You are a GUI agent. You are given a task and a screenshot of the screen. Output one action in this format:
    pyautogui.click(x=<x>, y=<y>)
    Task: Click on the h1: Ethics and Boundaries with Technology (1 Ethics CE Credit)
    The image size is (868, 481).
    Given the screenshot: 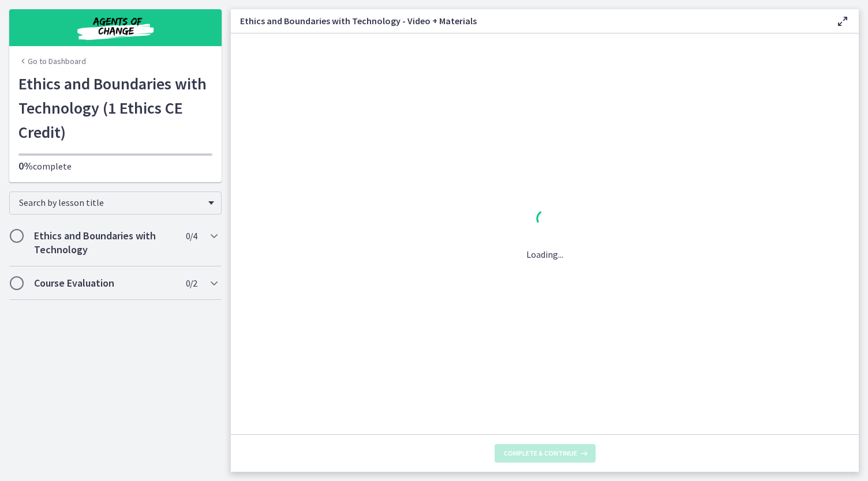 What is the action you would take?
    pyautogui.click(x=116, y=108)
    